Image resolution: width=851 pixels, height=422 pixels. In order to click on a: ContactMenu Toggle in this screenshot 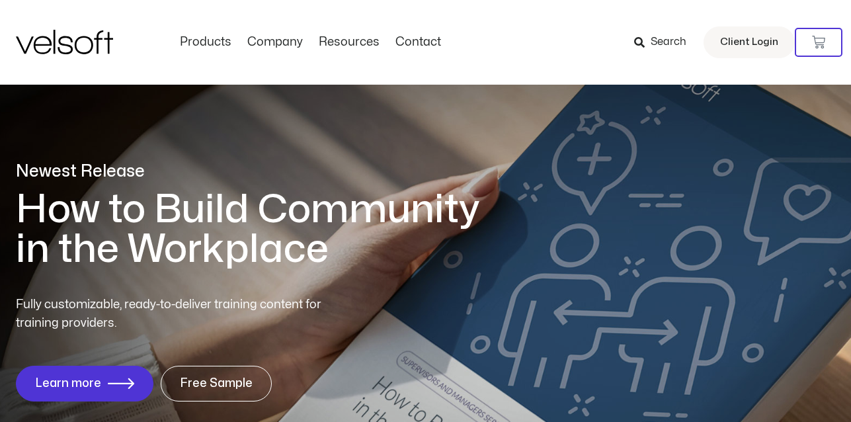, I will do `click(418, 42)`.